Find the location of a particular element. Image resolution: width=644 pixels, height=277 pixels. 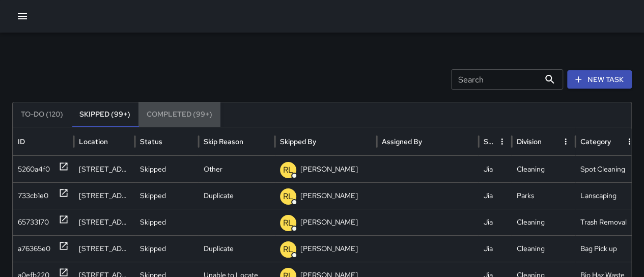

button: Division column menu is located at coordinates (565, 141).